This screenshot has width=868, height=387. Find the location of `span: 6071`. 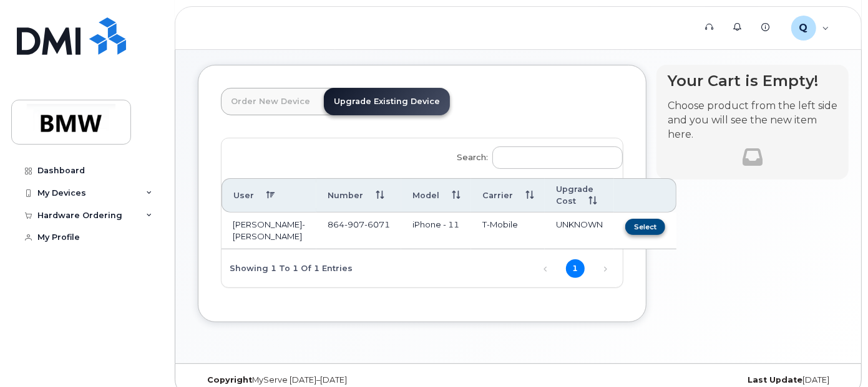

span: 6071 is located at coordinates (377, 225).